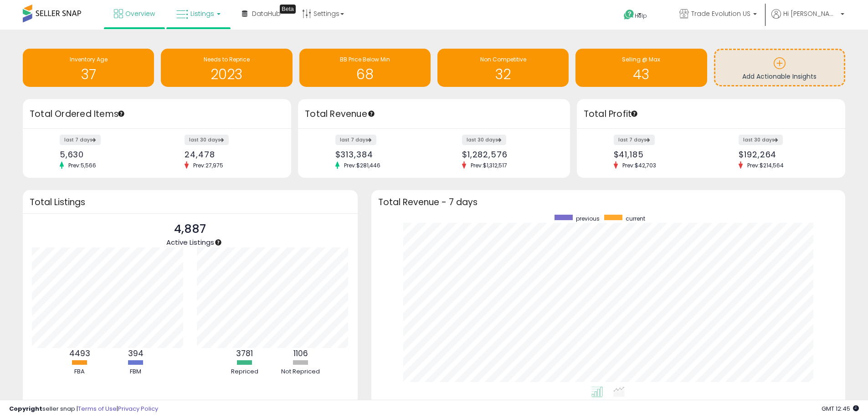  Describe the element at coordinates (783, 154) in the screenshot. I see `div: $192,264` at that location.